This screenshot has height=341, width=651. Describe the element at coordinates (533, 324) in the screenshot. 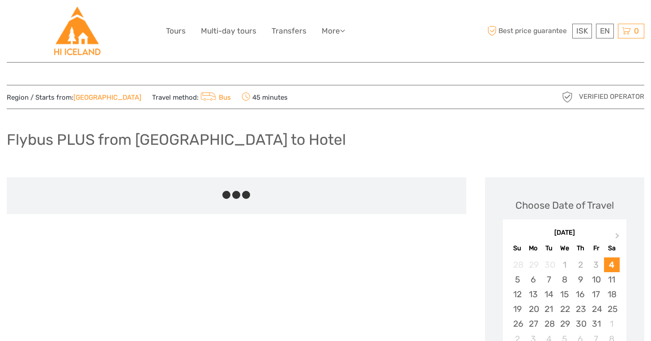

I see `div: Choose Monday, October 27th, 2025` at that location.